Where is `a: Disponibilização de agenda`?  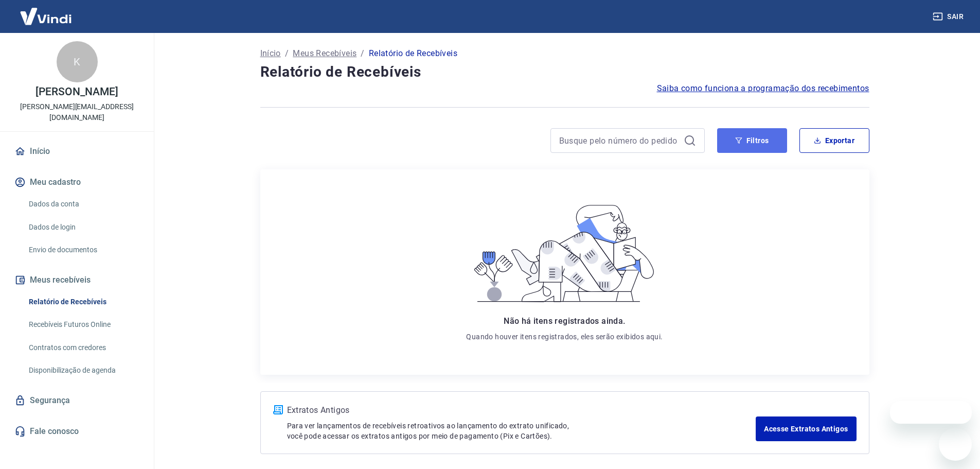 a: Disponibilização de agenda is located at coordinates (83, 370).